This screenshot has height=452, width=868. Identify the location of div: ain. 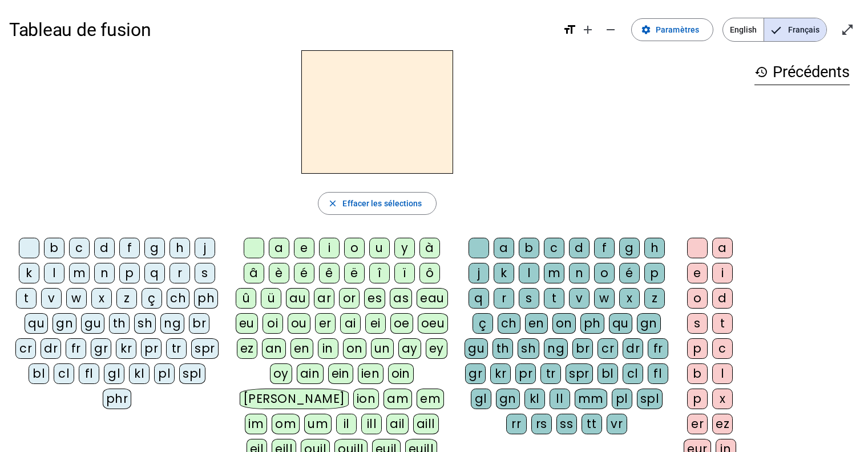
(310, 373).